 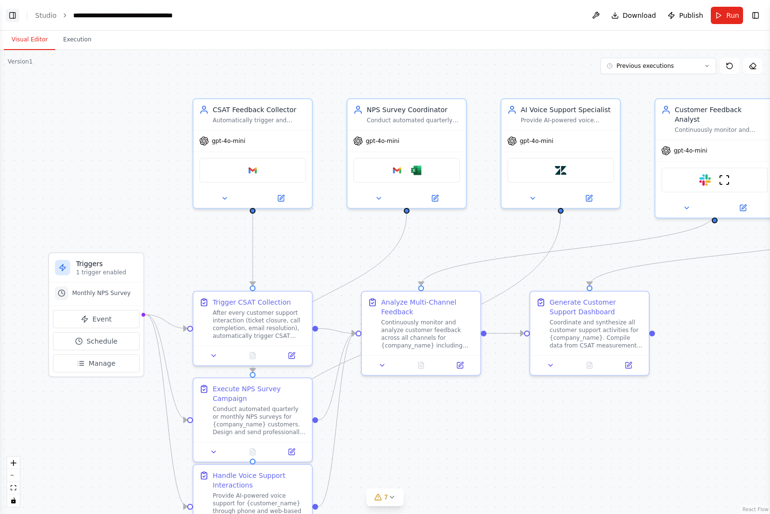 What do you see at coordinates (407, 336) in the screenshot?
I see `g: Edge from 5752ddc8-5403-44b3-b673-7b6c1aec858a to 0cb202e4-3694-4c2b-8230-18c9b56c1243` at bounding box center [407, 336].